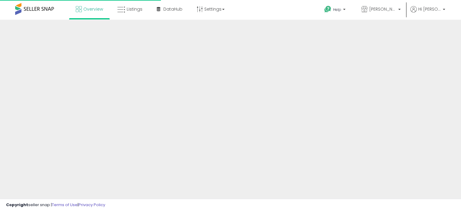 This screenshot has height=211, width=461. I want to click on span: Listings, so click(135, 9).